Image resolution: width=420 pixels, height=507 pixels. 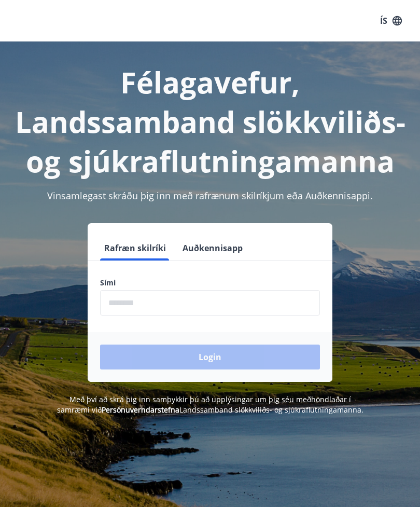 What do you see at coordinates (391, 21) in the screenshot?
I see `button: ÍS` at bounding box center [391, 21].